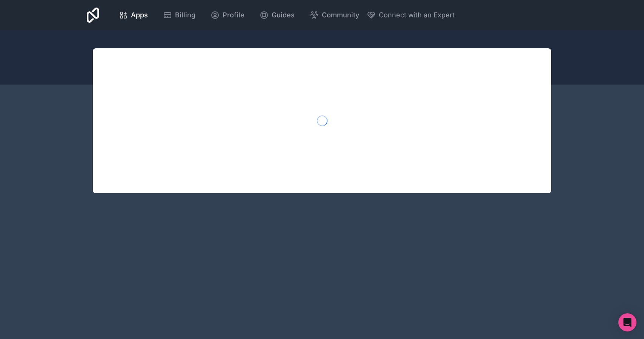  What do you see at coordinates (233, 15) in the screenshot?
I see `span: Profile` at bounding box center [233, 15].